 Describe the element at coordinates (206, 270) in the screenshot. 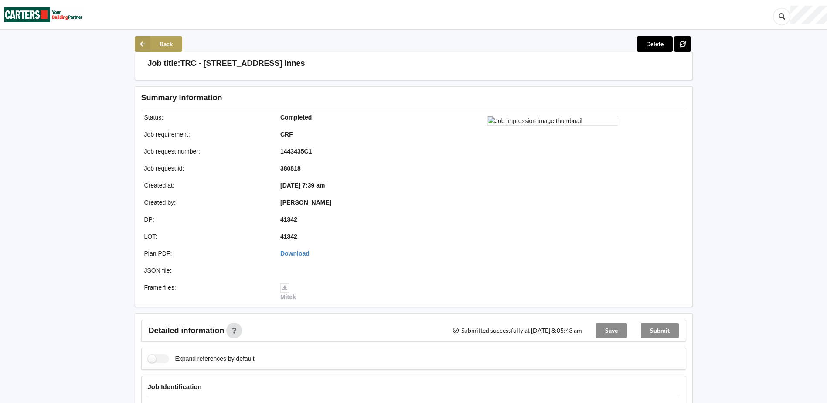

I see `div: JSON file :` at that location.